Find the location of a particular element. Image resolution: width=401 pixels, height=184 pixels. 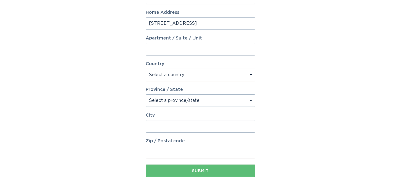

label: Zip / Postal code is located at coordinates (200, 141).